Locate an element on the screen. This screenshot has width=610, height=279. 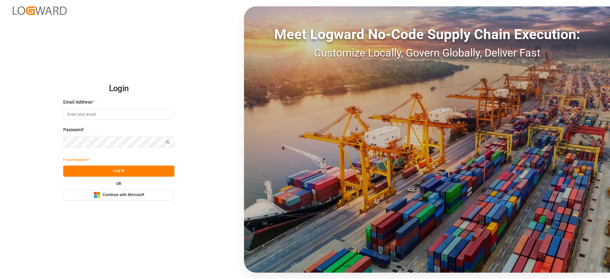
span: Password is located at coordinates (73, 130).